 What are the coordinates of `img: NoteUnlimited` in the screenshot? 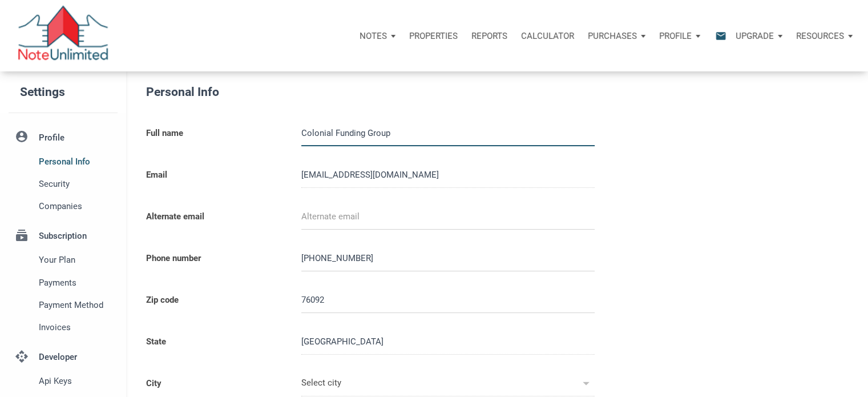 It's located at (63, 35).